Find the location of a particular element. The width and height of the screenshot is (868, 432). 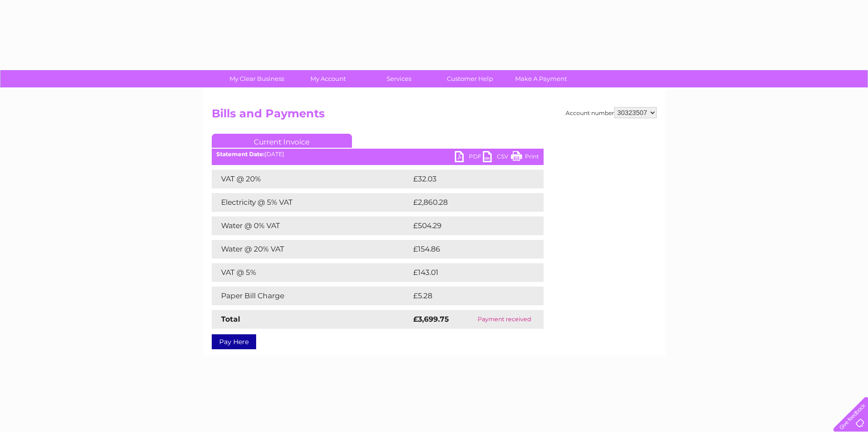

td: VAT @ 20% is located at coordinates (311, 179).